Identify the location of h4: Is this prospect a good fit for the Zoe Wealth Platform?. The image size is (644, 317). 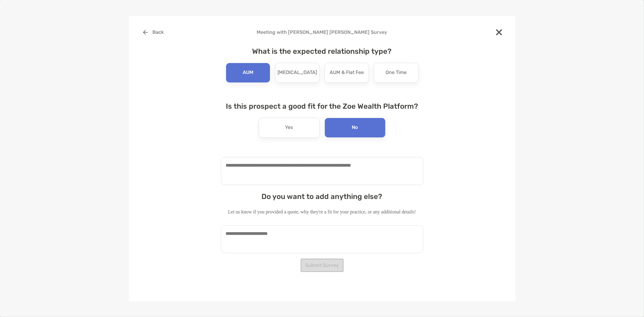
(322, 106).